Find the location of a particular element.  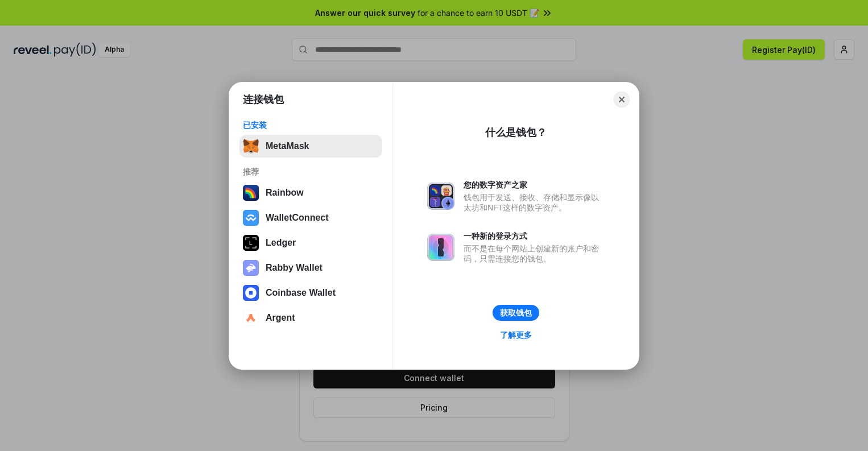

button: Rainbow is located at coordinates (310, 193).